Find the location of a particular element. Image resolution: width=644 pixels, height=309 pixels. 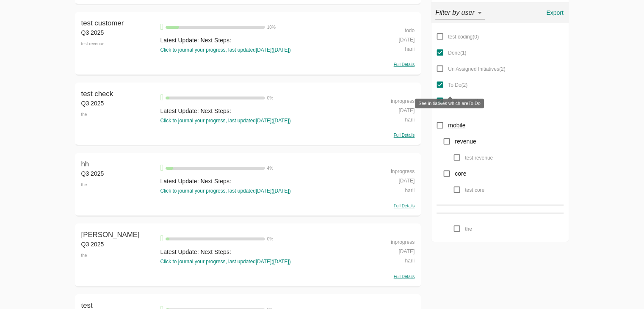

span: test customer is located at coordinates (103, 23).